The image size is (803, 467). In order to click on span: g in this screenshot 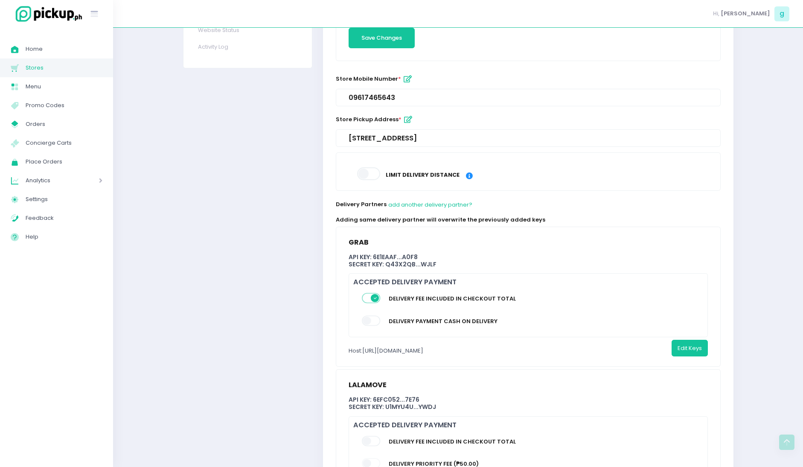, I will do `click(782, 14)`.